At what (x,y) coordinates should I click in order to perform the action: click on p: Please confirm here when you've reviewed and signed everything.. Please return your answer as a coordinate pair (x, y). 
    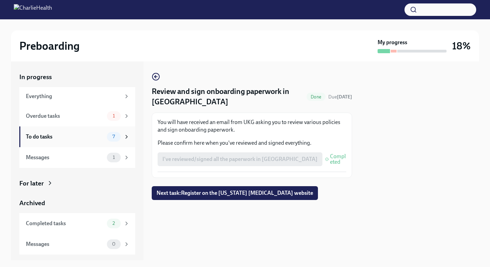
    Looking at the image, I should click on (252, 143).